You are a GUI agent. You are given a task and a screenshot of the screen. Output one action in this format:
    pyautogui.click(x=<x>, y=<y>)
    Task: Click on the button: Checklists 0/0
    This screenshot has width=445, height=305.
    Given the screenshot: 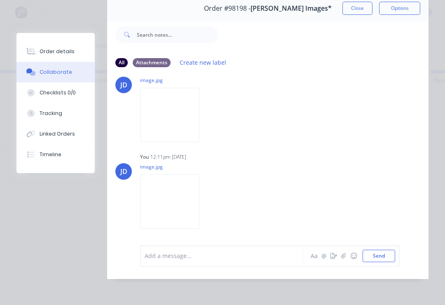 What is the action you would take?
    pyautogui.click(x=56, y=93)
    